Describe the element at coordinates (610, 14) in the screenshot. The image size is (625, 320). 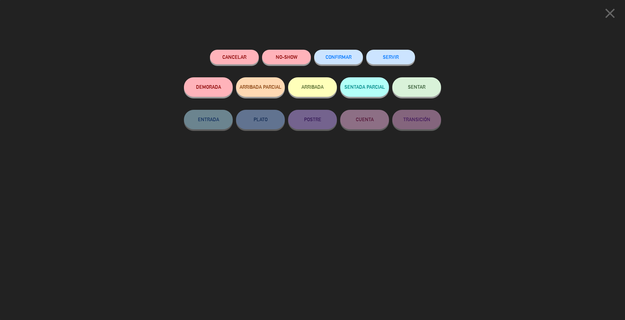
I see `button: close` at that location.